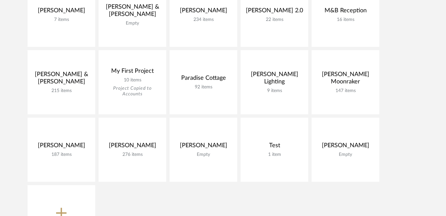 Image resolution: width=446 pixels, height=216 pixels. Describe the element at coordinates (274, 154) in the screenshot. I see `div: 1 item` at that location.